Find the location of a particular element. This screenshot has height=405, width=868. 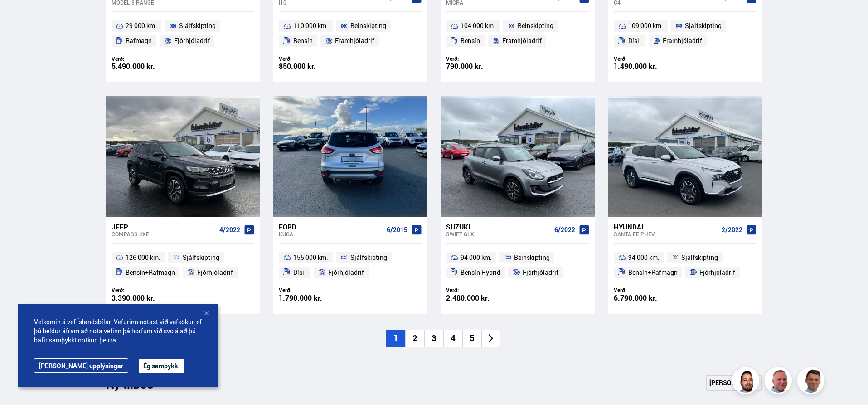

span: 104 000 km. is located at coordinates (478, 26).